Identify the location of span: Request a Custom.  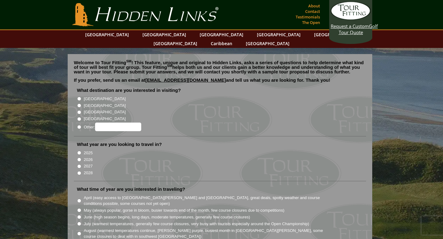
(350, 26).